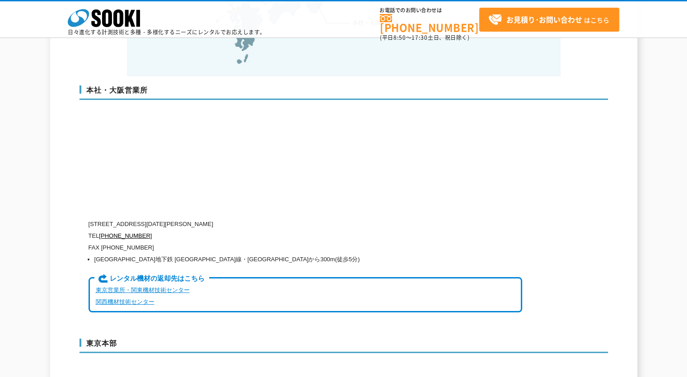 The height and width of the screenshot is (377, 687). What do you see at coordinates (549, 20) in the screenshot?
I see `span: はこちら` at bounding box center [549, 20].